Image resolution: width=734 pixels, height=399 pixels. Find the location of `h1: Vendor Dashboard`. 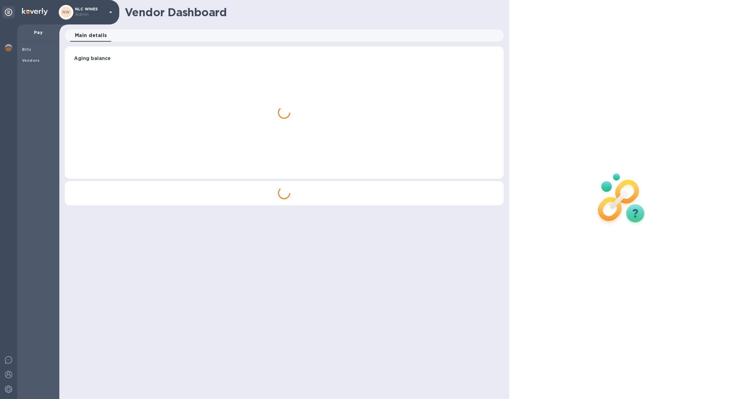

h1: Vendor Dashboard is located at coordinates (312, 12).